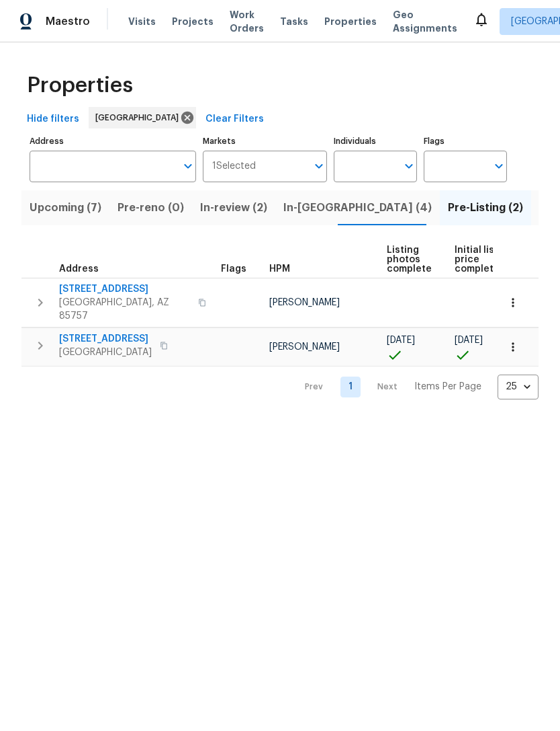  Describe the element at coordinates (477, 260) in the screenshot. I see `span: Initial list price complete` at that location.